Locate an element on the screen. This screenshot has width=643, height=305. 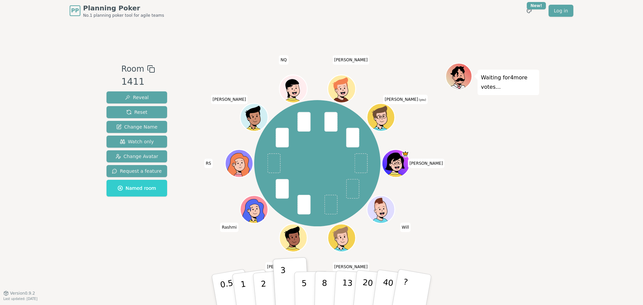
div: 1411 is located at coordinates (138, 82).